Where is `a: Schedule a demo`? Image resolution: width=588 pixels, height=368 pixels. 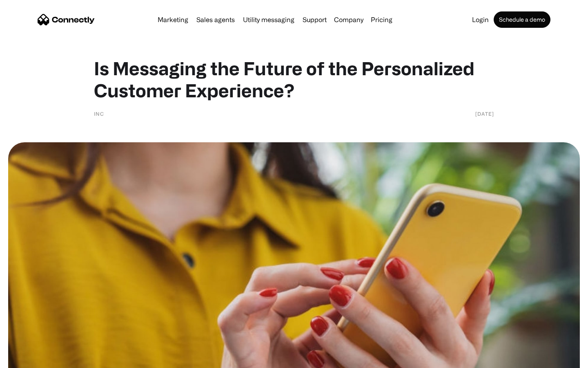 a: Schedule a demo is located at coordinates (522, 20).